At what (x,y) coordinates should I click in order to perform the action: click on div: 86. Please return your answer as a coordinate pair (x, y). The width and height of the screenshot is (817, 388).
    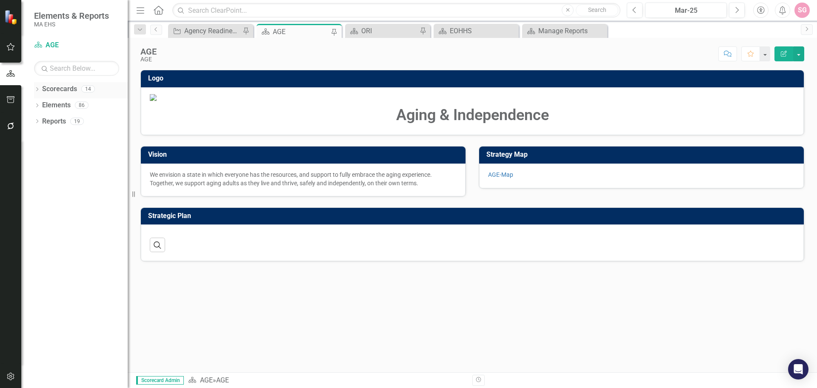
    Looking at the image, I should click on (82, 105).